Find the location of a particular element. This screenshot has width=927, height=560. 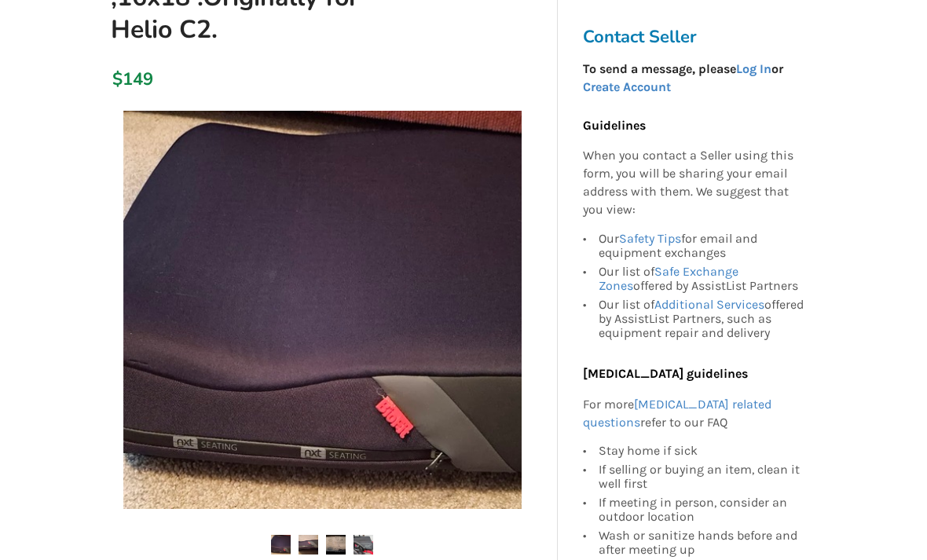

a: Safe Exchange Zones is located at coordinates (668, 278).